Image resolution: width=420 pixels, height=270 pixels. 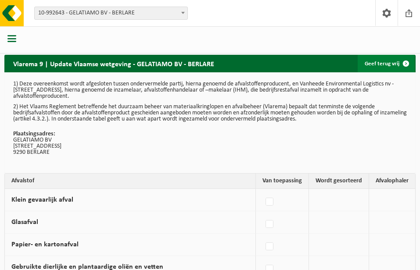 What do you see at coordinates (210, 90) in the screenshot?
I see `p: 1) Deze overeenkomst wordt afgesloten tussen ondervermelde partij, hierna genoemd de afvalstoffen...` at bounding box center [210, 90].